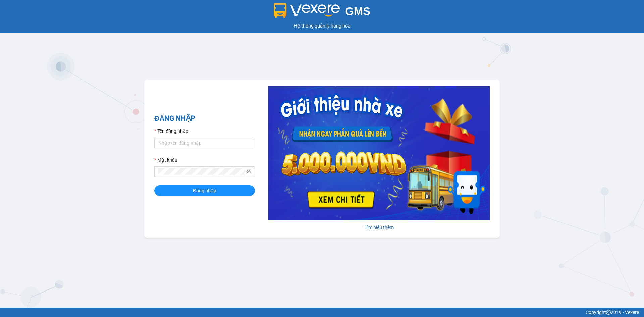 This screenshot has width=644, height=317. What do you see at coordinates (166, 160) in the screenshot?
I see `label: Mật khẩu` at bounding box center [166, 160].